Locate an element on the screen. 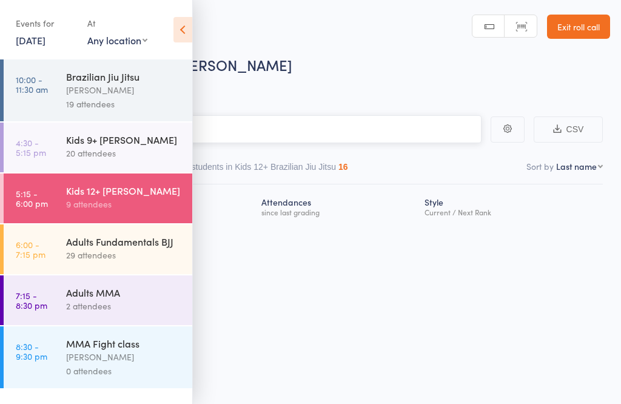 The width and height of the screenshot is (621, 404). time: 10:00 - 11:30 am is located at coordinates (32, 84).